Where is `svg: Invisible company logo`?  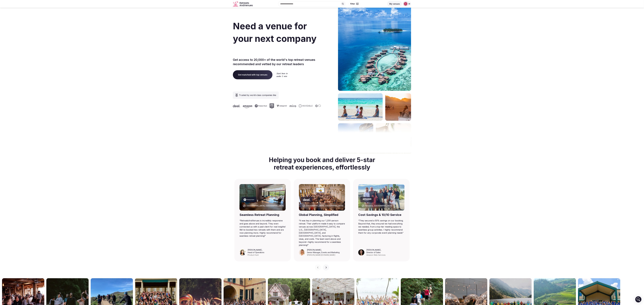 svg: Invisible company logo is located at coordinates (305, 106).